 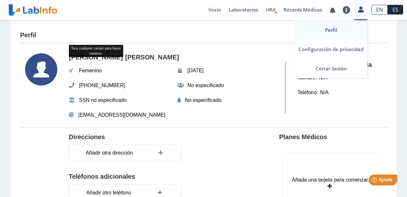 What do you see at coordinates (331, 180) in the screenshot?
I see `div: Añada una tarjeta para comenzar.` at bounding box center [331, 180].